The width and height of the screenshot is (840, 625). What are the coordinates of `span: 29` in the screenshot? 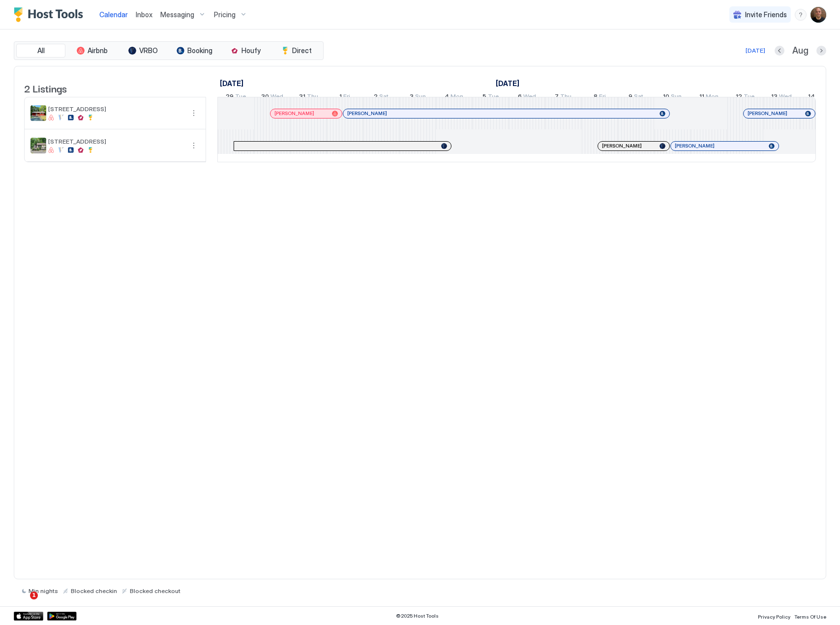 It's located at (229, 97).